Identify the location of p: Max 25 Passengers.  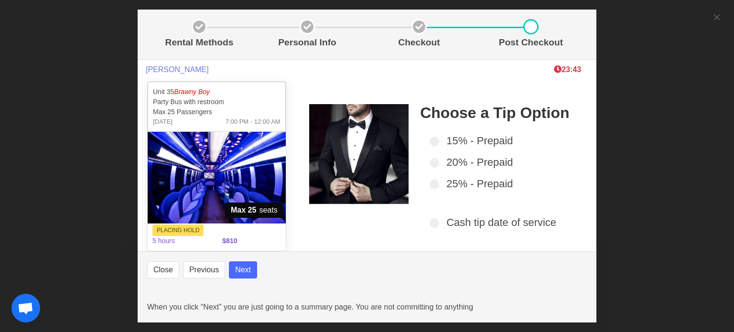
(217, 112).